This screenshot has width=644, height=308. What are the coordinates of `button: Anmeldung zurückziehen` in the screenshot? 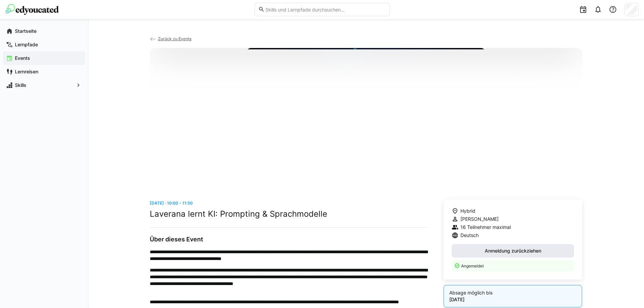 It's located at (513, 251).